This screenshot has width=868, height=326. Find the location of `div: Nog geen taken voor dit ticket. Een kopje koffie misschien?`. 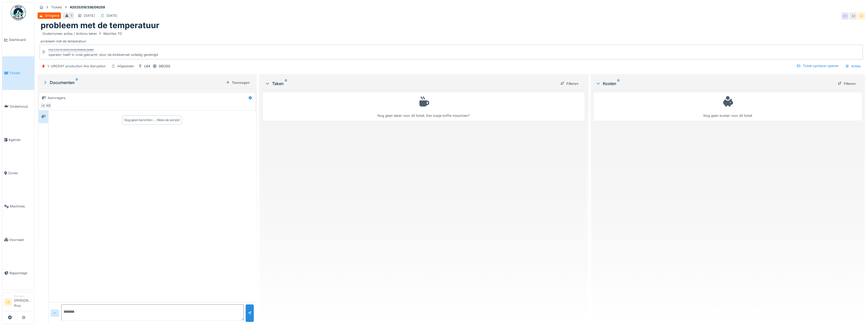

div: Nog geen taken voor dit ticket. Een kopje koffie misschien? is located at coordinates (424, 106).